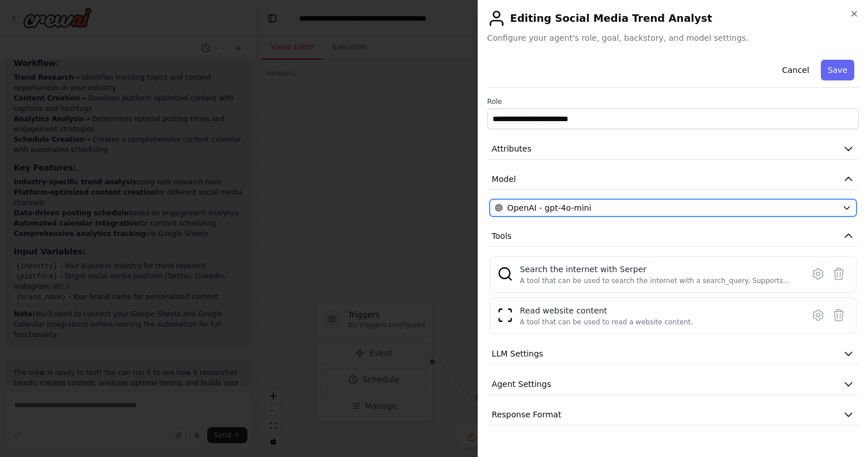  Describe the element at coordinates (673, 353) in the screenshot. I see `button: LLM Settings` at that location.